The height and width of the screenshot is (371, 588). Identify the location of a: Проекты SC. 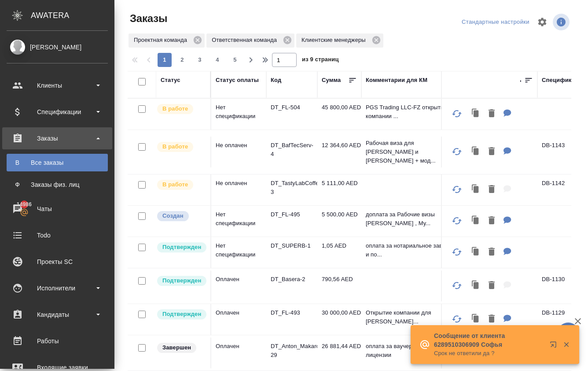
(57, 261).